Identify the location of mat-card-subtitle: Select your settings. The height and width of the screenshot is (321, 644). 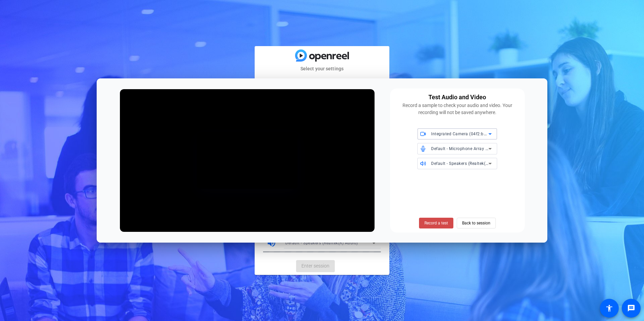
(322, 69).